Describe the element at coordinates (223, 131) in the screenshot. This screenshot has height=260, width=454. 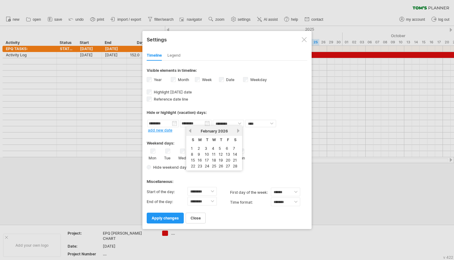
I see `span: 2026` at that location.